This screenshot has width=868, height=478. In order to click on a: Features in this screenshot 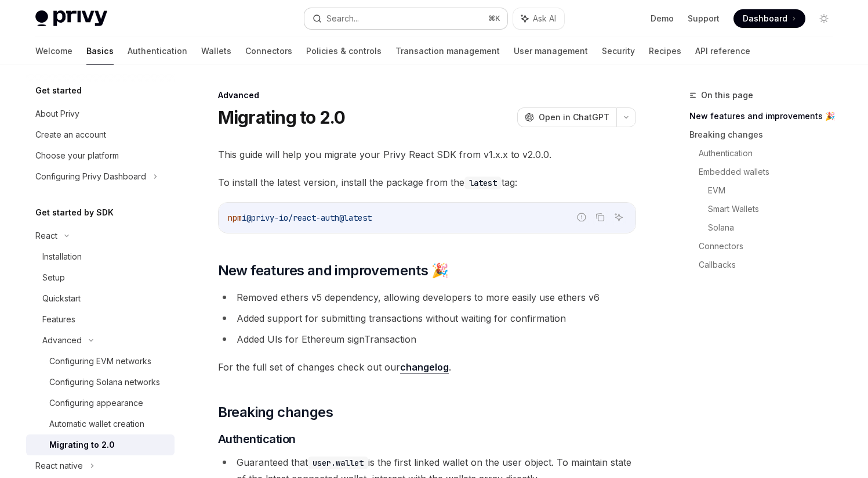, I will do `click(100, 319)`.